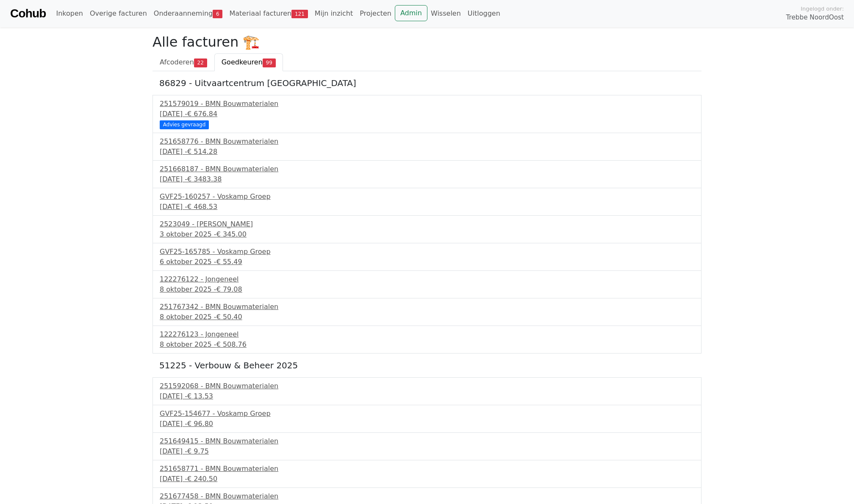 The width and height of the screenshot is (854, 504). Describe the element at coordinates (188, 13) in the screenshot. I see `a: Onderaanneming6` at that location.